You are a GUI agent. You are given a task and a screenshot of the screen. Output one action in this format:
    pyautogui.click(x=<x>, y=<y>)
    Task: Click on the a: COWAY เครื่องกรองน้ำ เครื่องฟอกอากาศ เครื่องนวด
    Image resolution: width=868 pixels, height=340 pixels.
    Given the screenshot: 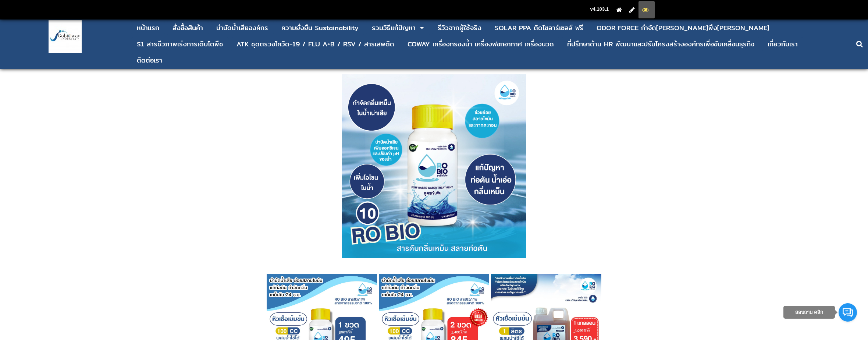 What is the action you would take?
    pyautogui.click(x=481, y=44)
    